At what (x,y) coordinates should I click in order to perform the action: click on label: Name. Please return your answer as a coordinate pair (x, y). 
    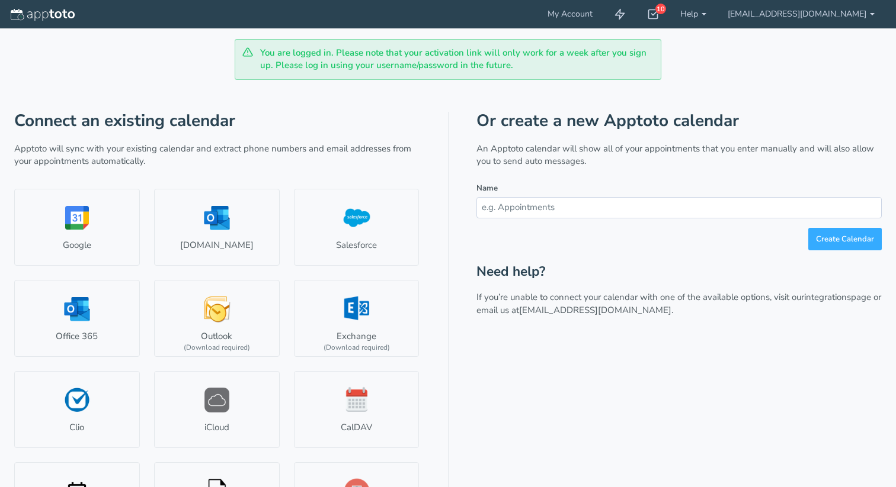
    Looking at the image, I should click on (487, 188).